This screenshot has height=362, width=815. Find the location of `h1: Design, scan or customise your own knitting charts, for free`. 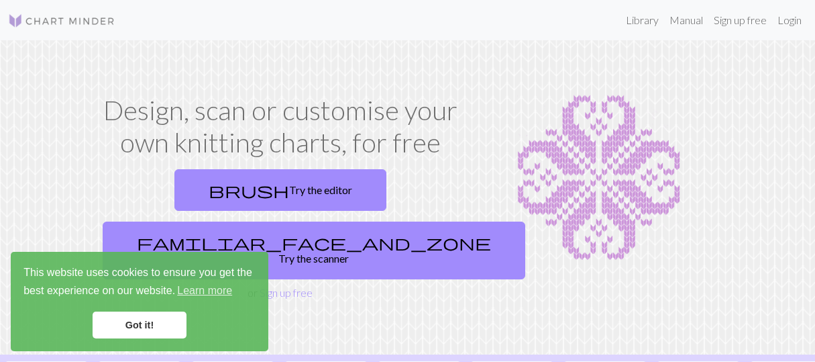

h1: Design, scan or customise your own knitting charts, for free is located at coordinates (280, 126).